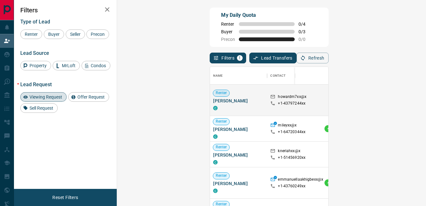  Describe the element at coordinates (96, 66) in the screenshot. I see `div: Condos` at that location.